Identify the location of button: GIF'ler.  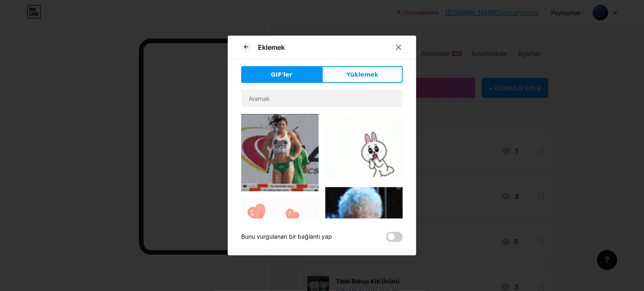
(281, 74).